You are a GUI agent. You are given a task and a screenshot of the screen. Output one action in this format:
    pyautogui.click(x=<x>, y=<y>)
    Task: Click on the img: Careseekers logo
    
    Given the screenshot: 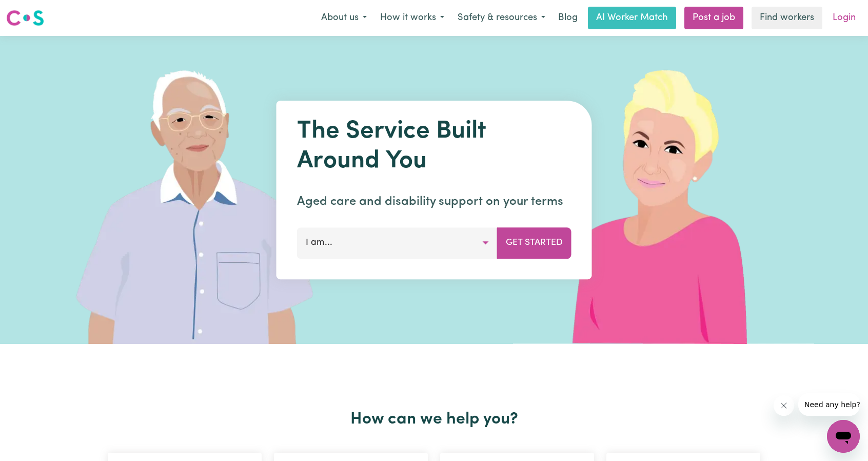 What is the action you would take?
    pyautogui.click(x=25, y=18)
    